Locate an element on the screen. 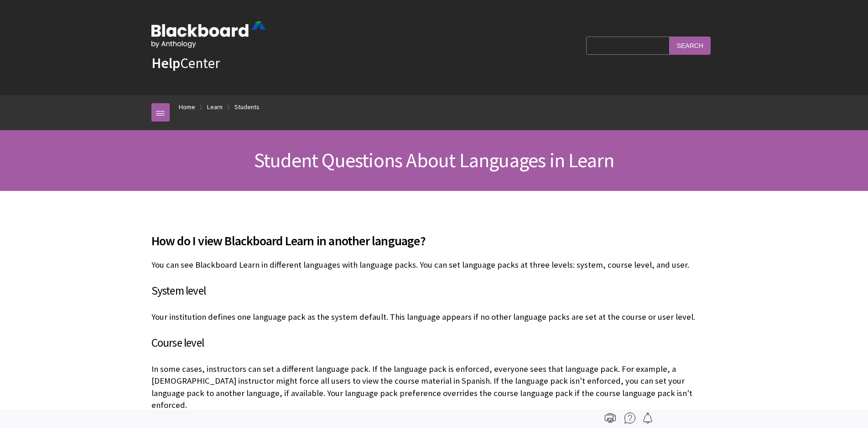 The image size is (868, 428). img: More help is located at coordinates (630, 418).